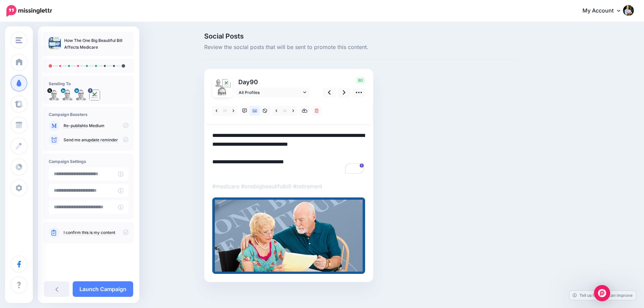  What do you see at coordinates (270, 92) in the screenshot?
I see `span: All Profiles` at bounding box center [270, 92].